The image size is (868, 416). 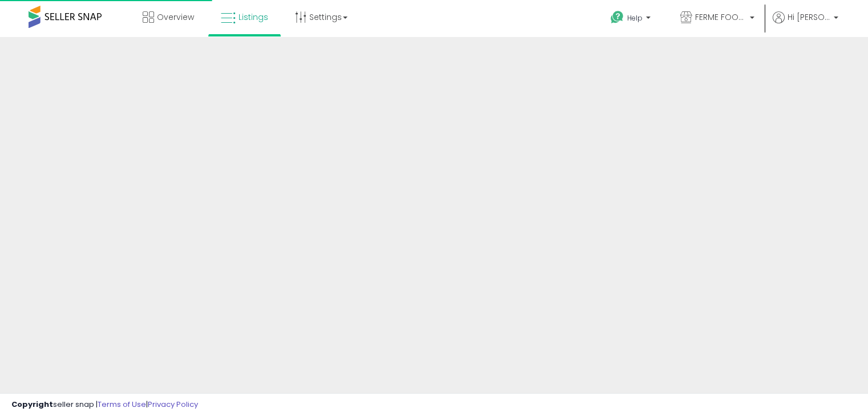 What do you see at coordinates (617, 18) in the screenshot?
I see `i: Get Help` at bounding box center [617, 18].